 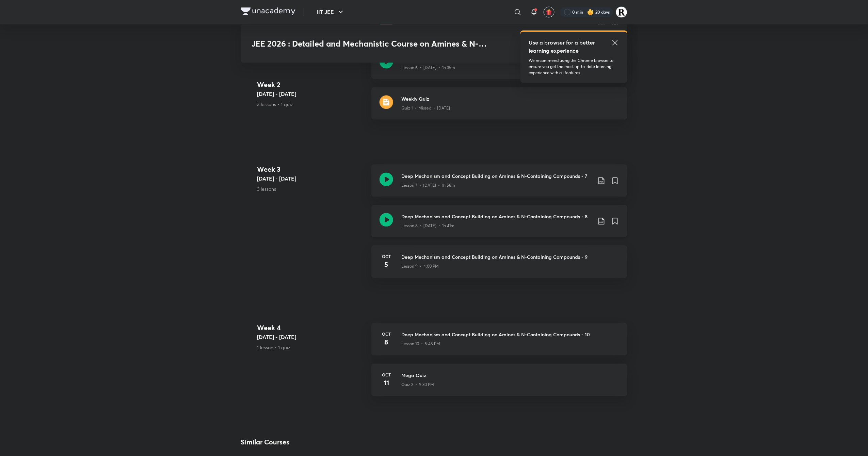 I want to click on h4: 5, so click(x=386, y=265).